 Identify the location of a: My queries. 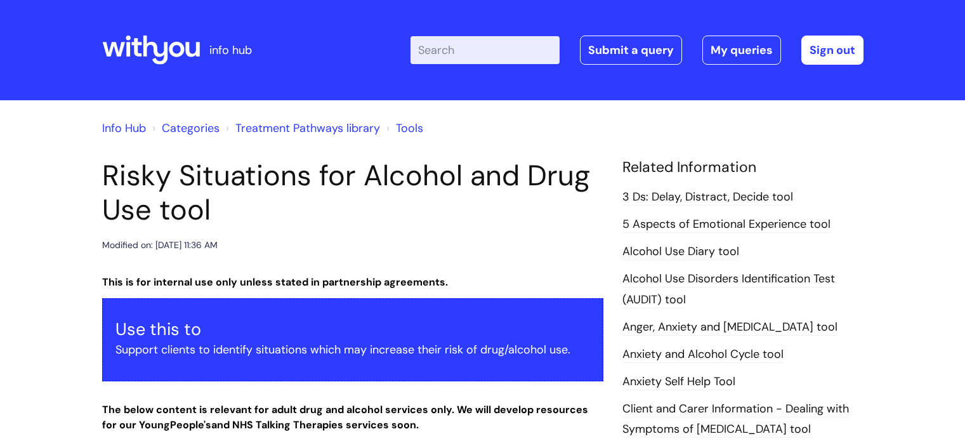
(742, 50).